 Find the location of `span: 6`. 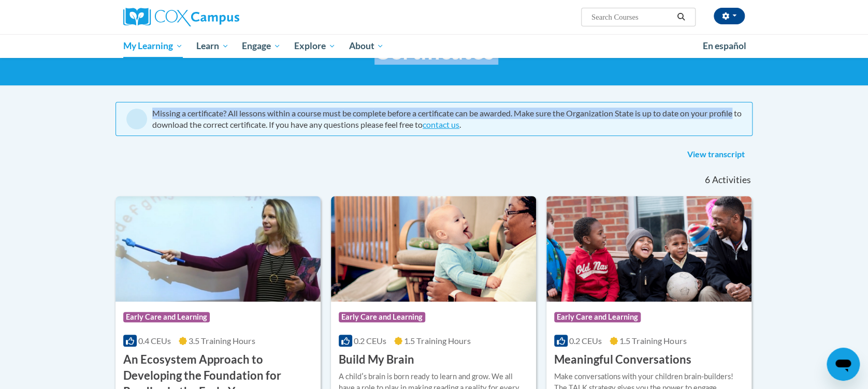

span: 6 is located at coordinates (707, 180).